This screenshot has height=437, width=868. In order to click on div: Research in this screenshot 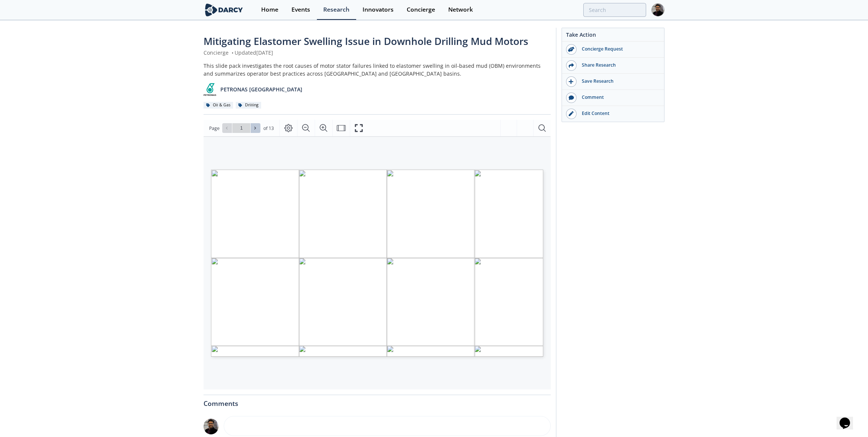, I will do `click(336, 10)`.